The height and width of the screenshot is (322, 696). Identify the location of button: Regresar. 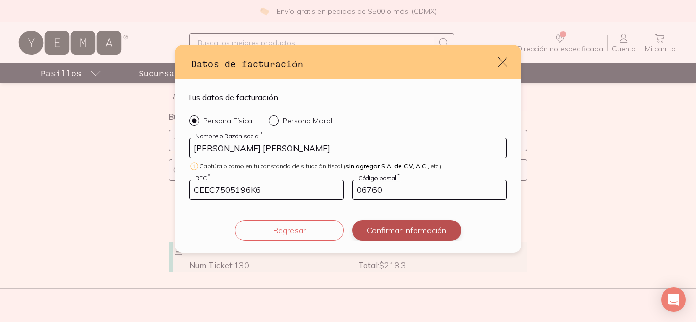
(289, 231).